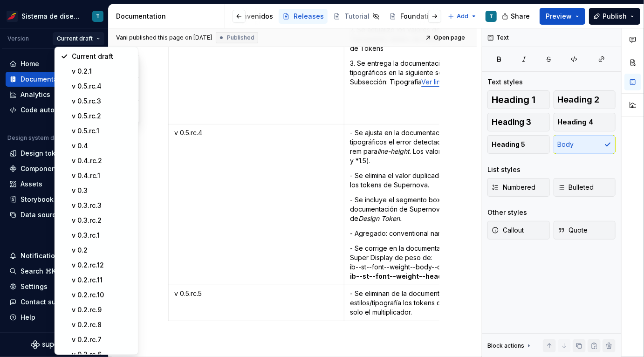 The width and height of the screenshot is (644, 357). I want to click on div: v 0.2.rc.10, so click(102, 295).